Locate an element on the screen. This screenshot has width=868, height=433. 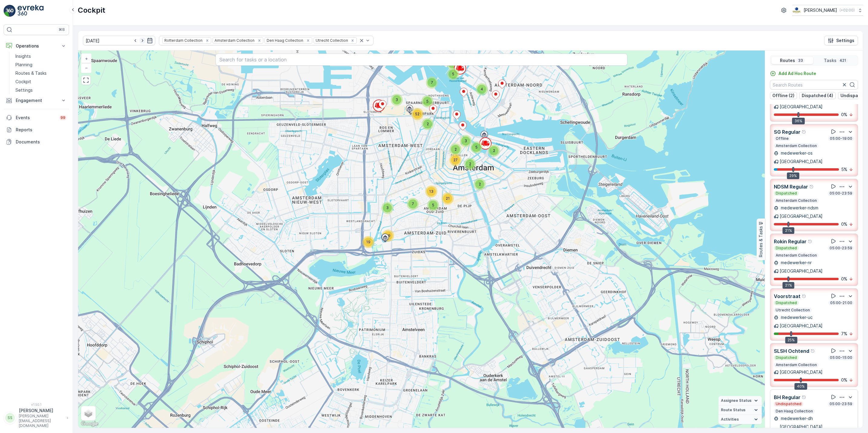
div: Remove Rotterdam Collection is located at coordinates (207, 40).